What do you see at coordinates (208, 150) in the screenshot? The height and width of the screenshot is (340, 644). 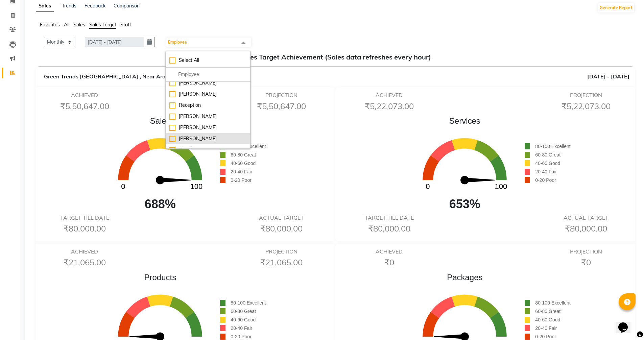 I see `div: Sunaina` at bounding box center [208, 150].